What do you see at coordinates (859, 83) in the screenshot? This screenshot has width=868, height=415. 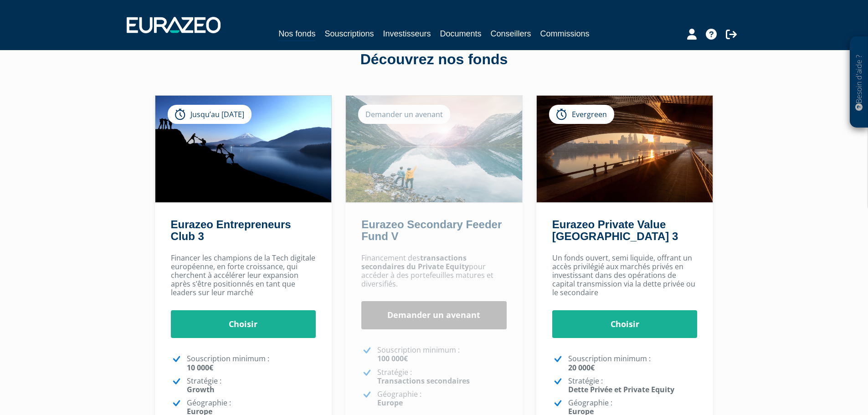 I see `p: Besoin d'aide ?` at bounding box center [859, 83].